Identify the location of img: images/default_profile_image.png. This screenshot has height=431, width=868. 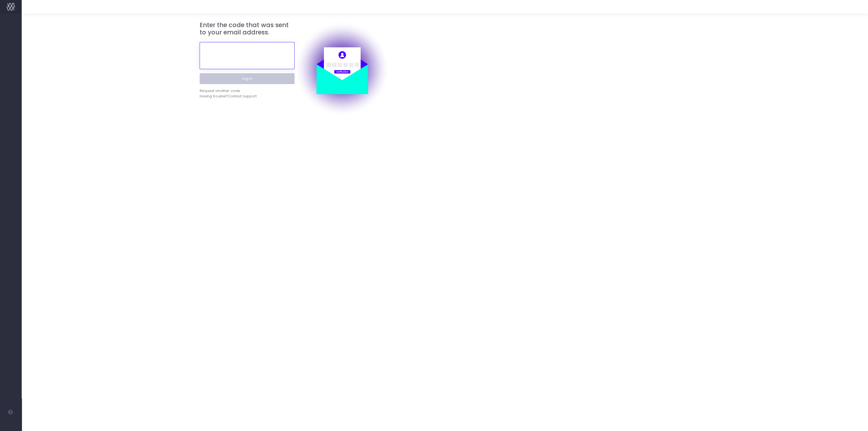
(11, 424).